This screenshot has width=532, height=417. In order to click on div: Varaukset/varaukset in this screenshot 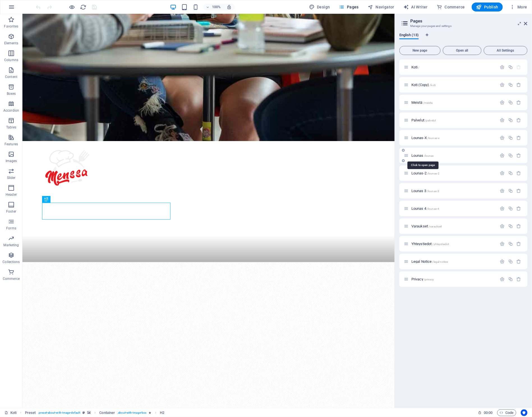, I will do `click(454, 226)`.